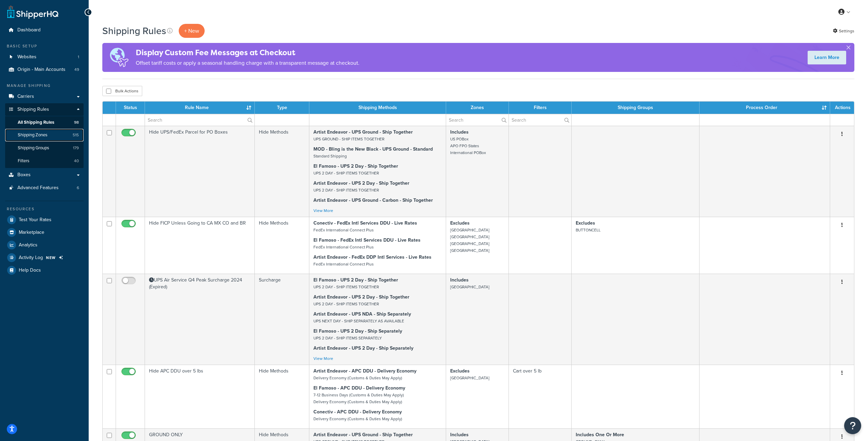  I want to click on span: Advanced Features, so click(38, 188).